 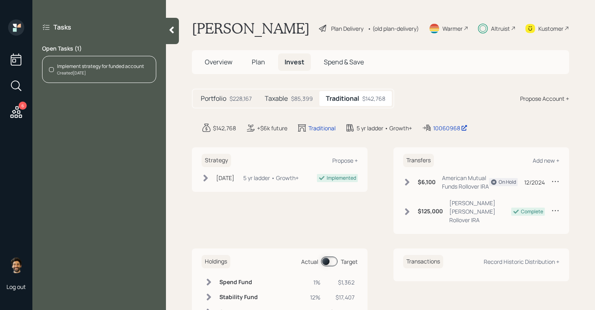 I want to click on div: $85,399, so click(x=302, y=98).